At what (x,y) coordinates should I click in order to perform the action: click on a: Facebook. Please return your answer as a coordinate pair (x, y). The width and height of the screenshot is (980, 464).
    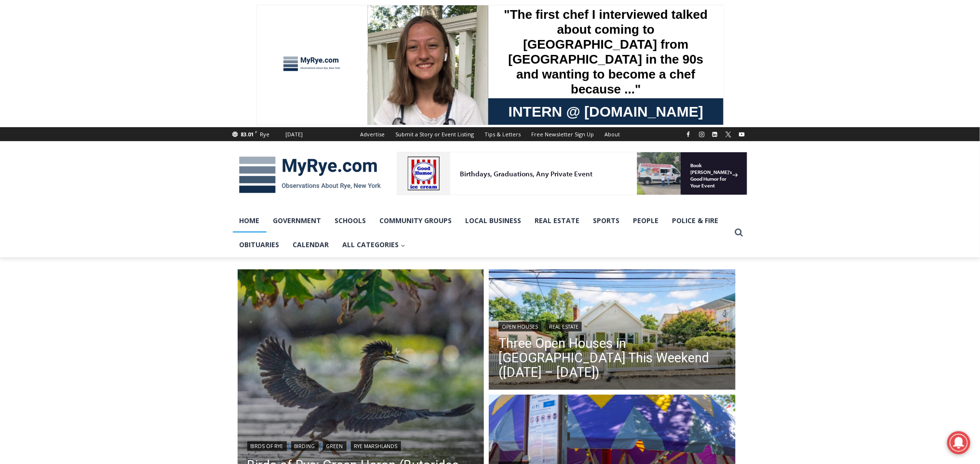
    Looking at the image, I should click on (688, 134).